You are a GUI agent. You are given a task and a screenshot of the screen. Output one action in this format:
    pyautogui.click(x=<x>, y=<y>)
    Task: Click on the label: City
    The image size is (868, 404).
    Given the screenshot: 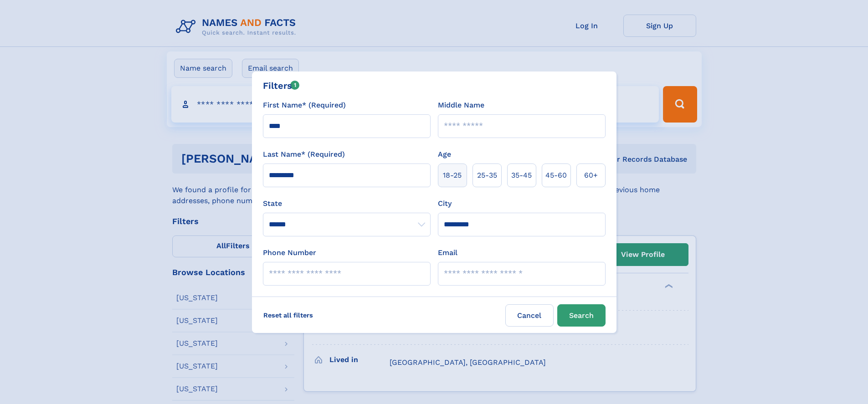 What is the action you would take?
    pyautogui.click(x=444, y=203)
    